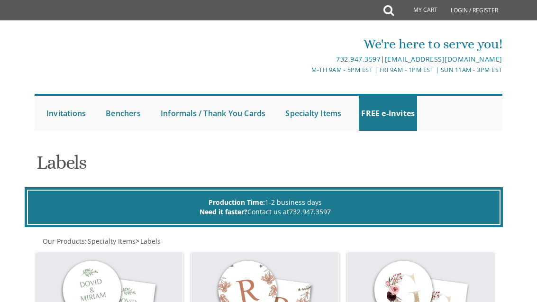 The image size is (537, 302). Describe the element at coordinates (123, 113) in the screenshot. I see `a: Benchers` at that location.